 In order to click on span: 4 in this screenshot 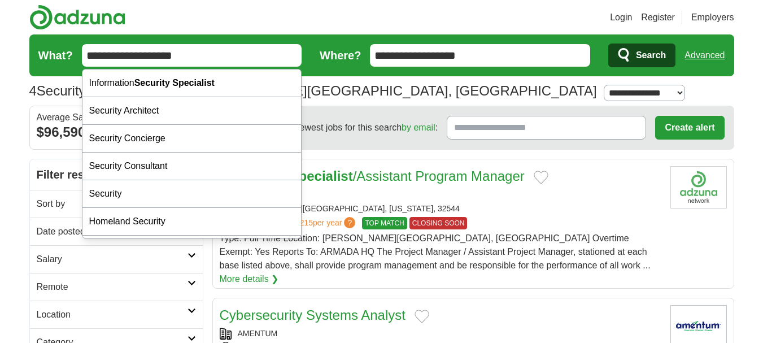, I will do `click(33, 91)`.